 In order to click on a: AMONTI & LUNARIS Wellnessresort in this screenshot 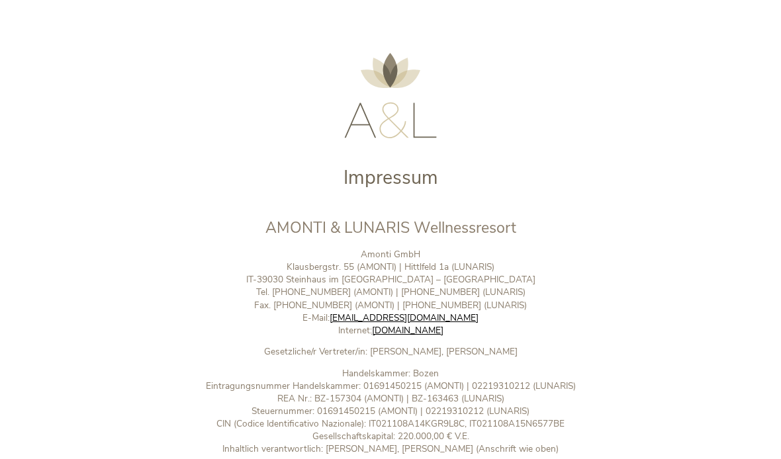, I will do `click(391, 95)`.